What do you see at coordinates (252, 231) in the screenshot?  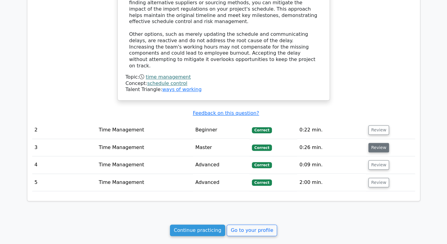 I see `a: Go to your profile` at bounding box center [252, 231].